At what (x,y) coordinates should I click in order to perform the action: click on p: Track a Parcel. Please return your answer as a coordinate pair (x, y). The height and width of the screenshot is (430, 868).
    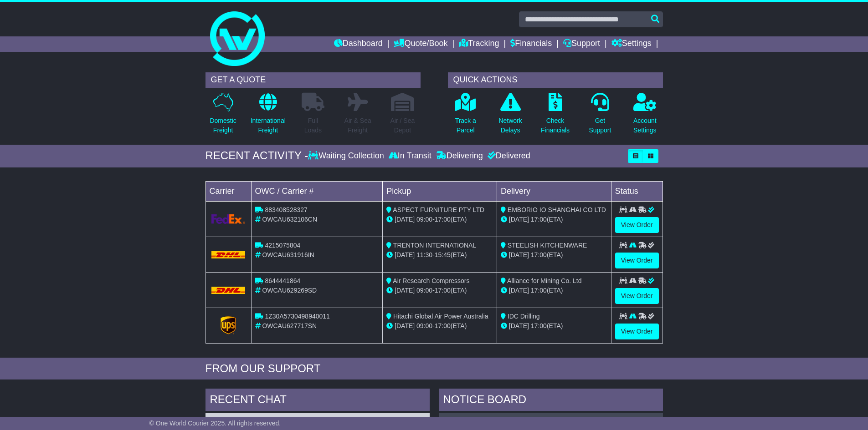
    Looking at the image, I should click on (466, 125).